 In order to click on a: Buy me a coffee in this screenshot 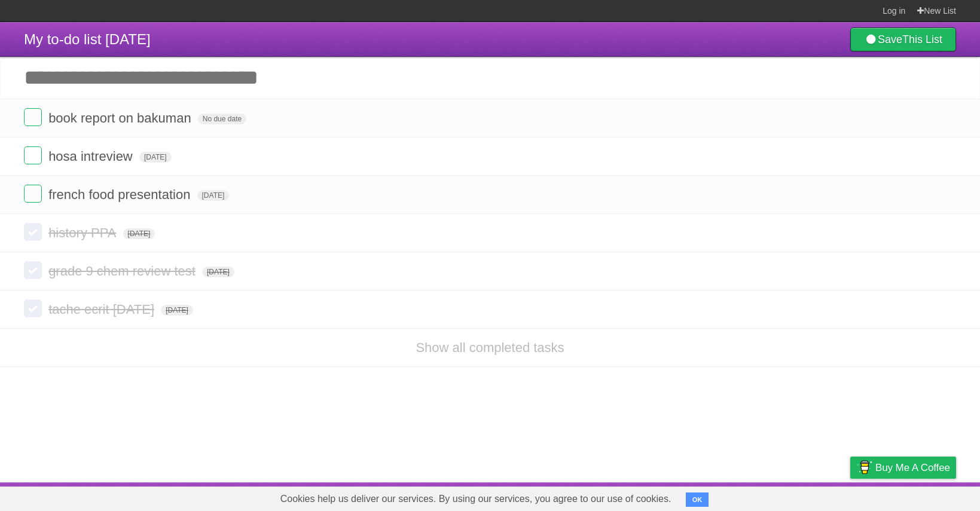, I will do `click(903, 467)`.